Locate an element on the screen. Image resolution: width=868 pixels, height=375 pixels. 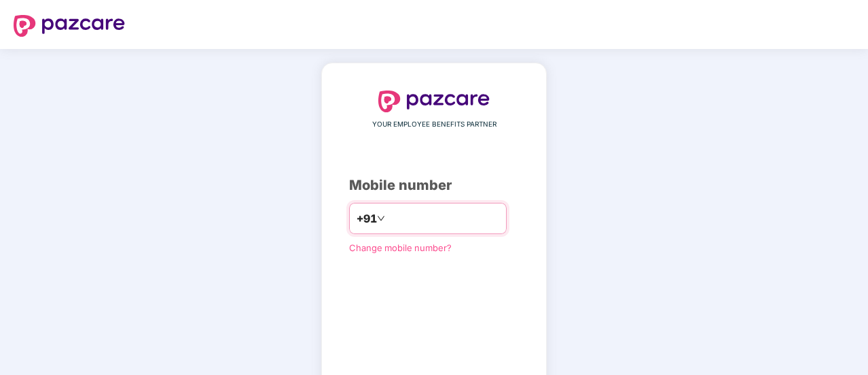
a: Change mobile number? is located at coordinates (400, 248).